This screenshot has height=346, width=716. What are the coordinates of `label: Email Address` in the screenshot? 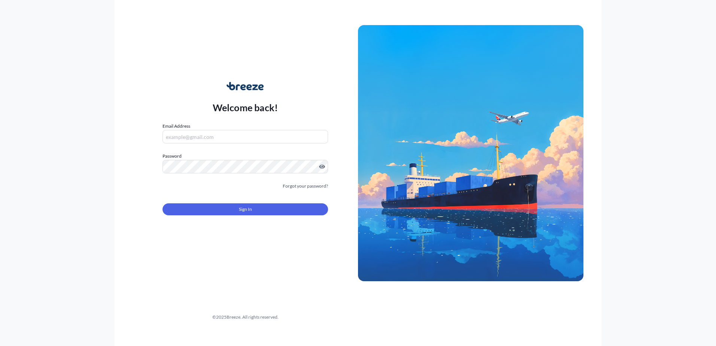 It's located at (176, 126).